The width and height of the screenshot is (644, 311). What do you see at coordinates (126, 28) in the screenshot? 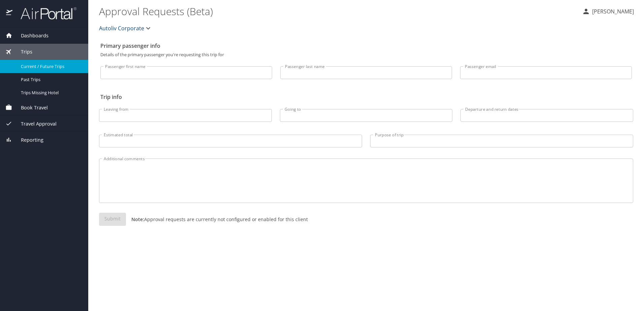
I see `button: Autoliv Corporate` at bounding box center [126, 28].